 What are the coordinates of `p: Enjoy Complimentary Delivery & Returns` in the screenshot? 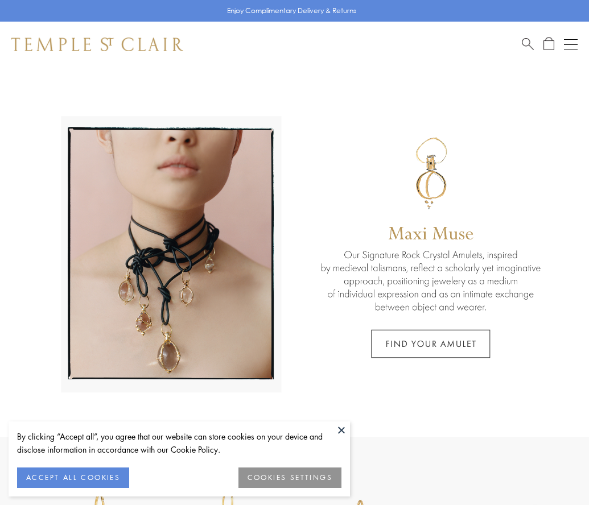 It's located at (291, 11).